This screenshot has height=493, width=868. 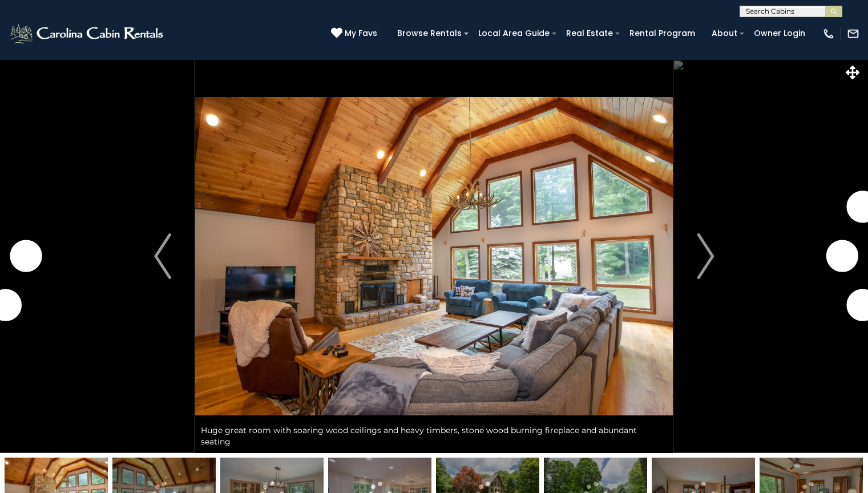 I want to click on a: Local Area Guide, so click(x=513, y=33).